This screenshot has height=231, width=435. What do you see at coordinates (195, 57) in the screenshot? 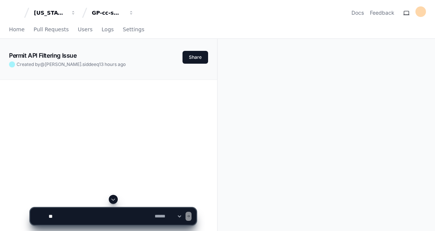
I see `button: Share` at bounding box center [195, 57].